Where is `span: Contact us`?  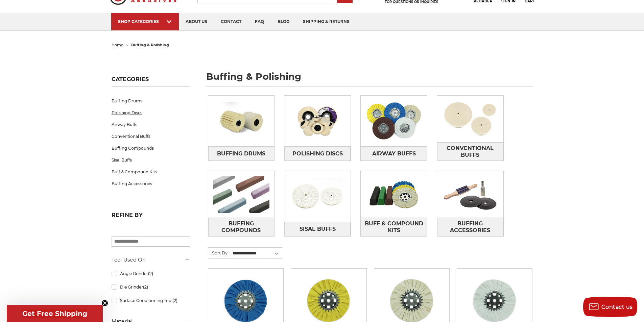
span: Contact us is located at coordinates (617, 307).